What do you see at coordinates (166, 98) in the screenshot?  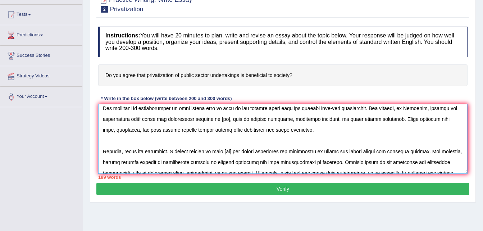 I see `div: * Write in the box below (write between 200 and 300 words)` at bounding box center [166, 98].